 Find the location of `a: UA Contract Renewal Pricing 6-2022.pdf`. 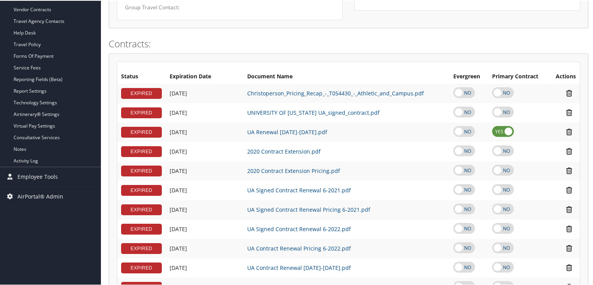

a: UA Contract Renewal Pricing 6-2022.pdf is located at coordinates (299, 248).